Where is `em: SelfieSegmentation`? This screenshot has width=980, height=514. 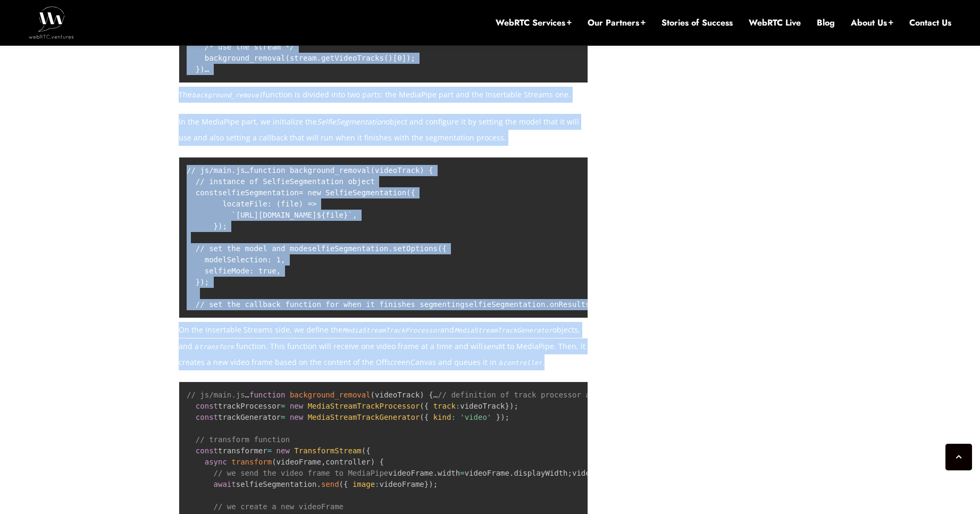
em: SelfieSegmentation is located at coordinates (351, 121).